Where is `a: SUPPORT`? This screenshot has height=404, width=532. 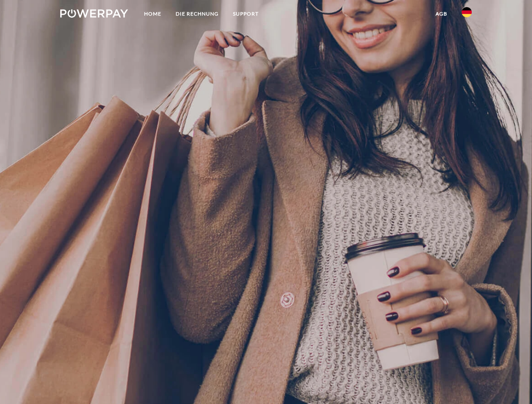 a: SUPPORT is located at coordinates (245, 14).